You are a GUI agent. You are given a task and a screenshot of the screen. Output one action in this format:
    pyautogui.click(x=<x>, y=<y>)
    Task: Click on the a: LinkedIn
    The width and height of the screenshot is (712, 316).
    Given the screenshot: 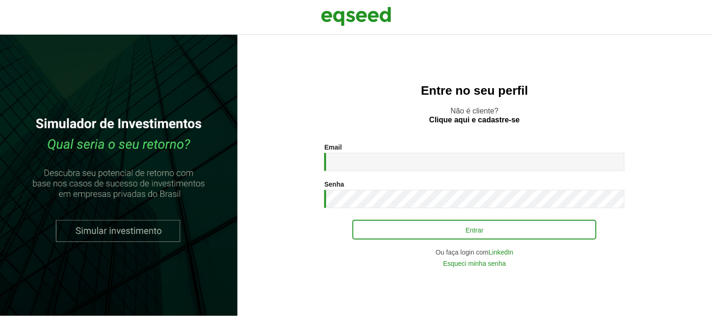 What is the action you would take?
    pyautogui.click(x=501, y=252)
    